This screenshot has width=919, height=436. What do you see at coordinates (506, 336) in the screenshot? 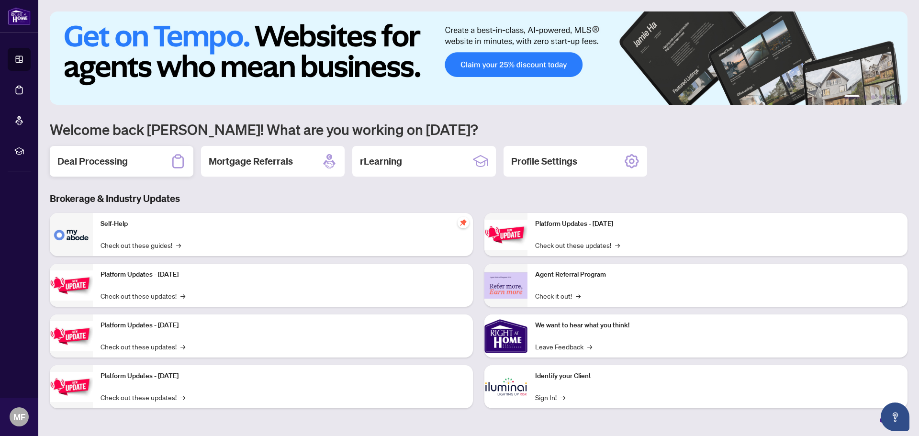
I see `img: We want to hear what you think!` at bounding box center [506, 336].